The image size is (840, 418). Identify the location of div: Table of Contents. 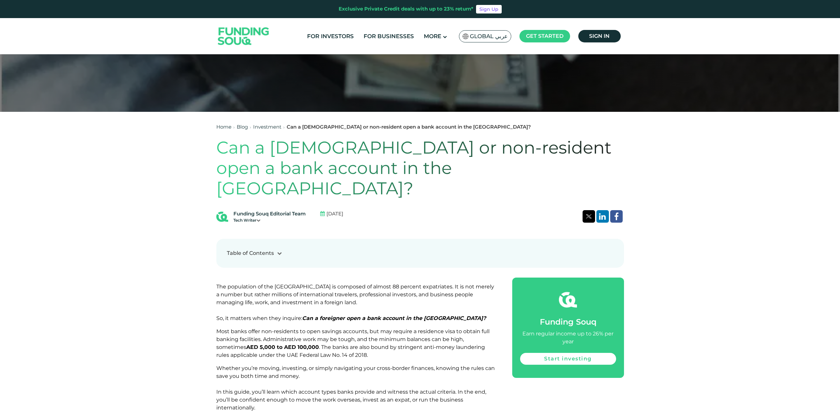
(250, 253).